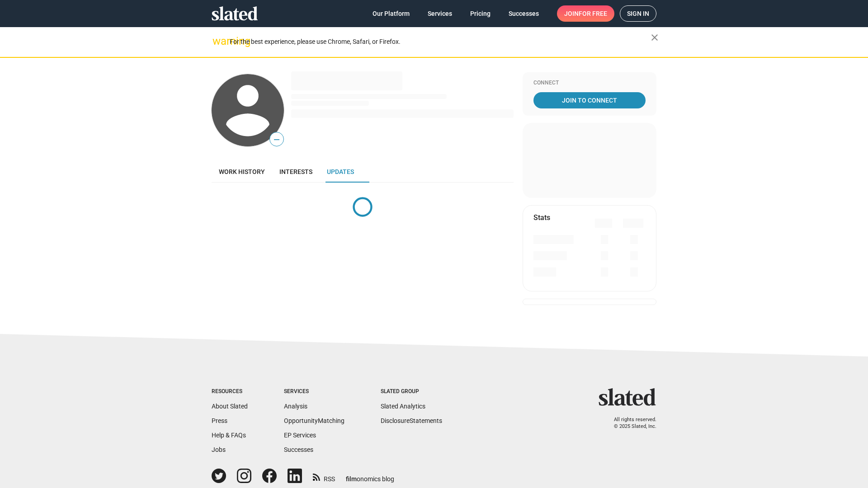  I want to click on a: EP Services, so click(300, 436).